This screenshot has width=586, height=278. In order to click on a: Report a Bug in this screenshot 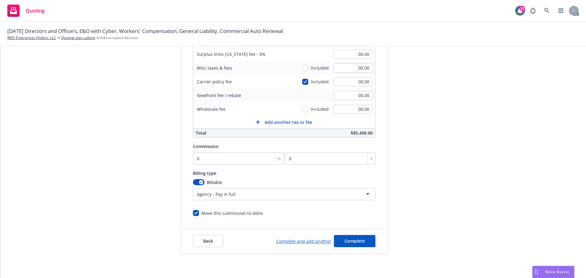, I will do `click(533, 11)`.